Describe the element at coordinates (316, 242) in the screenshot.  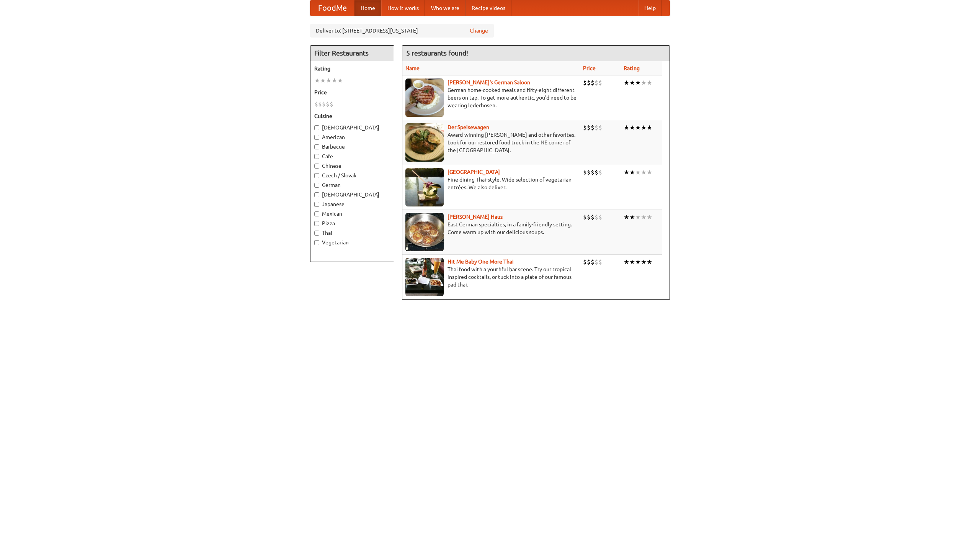
I see `input: Vegetarian` at that location.